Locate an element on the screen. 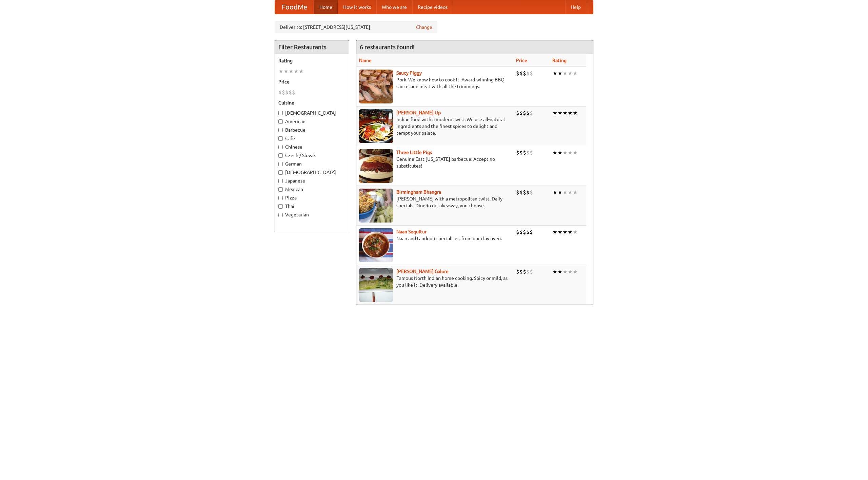 The width and height of the screenshot is (868, 480). b: Saucy Piggy is located at coordinates (409, 73).